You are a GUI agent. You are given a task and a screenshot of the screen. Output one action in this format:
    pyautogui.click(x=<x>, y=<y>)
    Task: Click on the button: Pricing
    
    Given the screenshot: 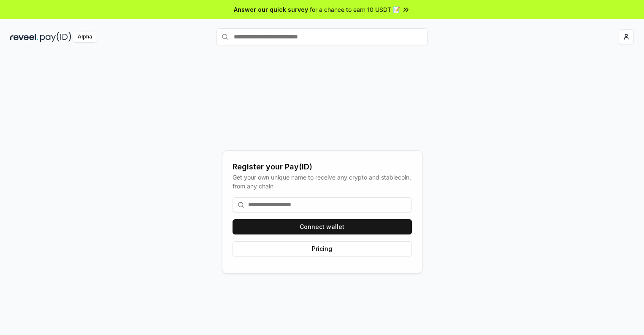 What is the action you would take?
    pyautogui.click(x=322, y=248)
    